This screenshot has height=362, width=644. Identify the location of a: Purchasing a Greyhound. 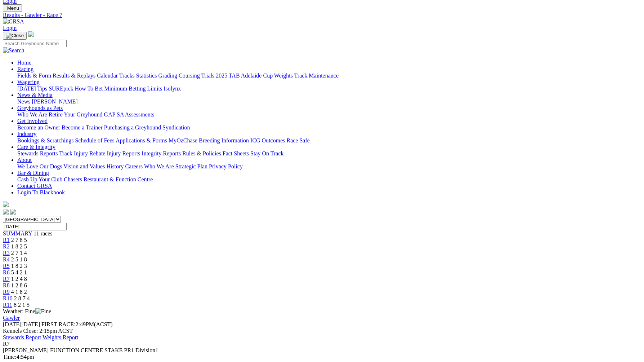
(132, 127).